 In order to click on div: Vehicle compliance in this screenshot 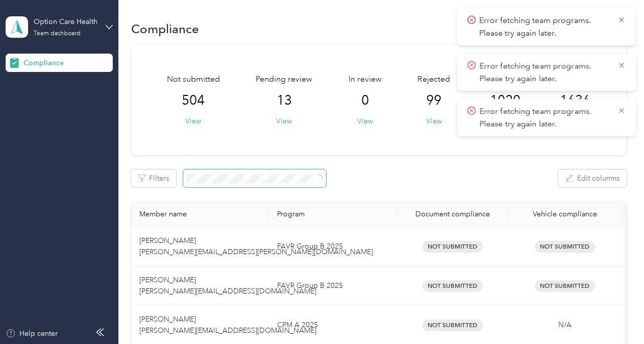, I will do `click(565, 214)`.